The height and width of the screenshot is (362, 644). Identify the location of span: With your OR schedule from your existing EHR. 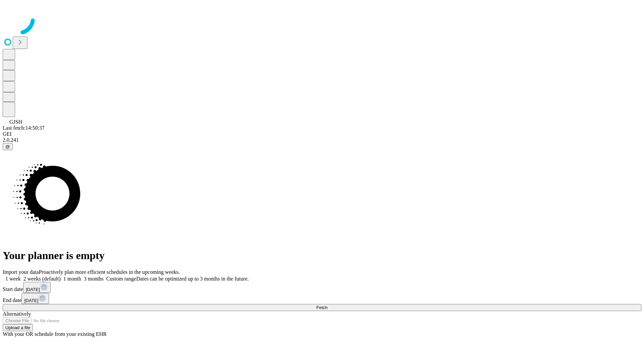
(55, 334).